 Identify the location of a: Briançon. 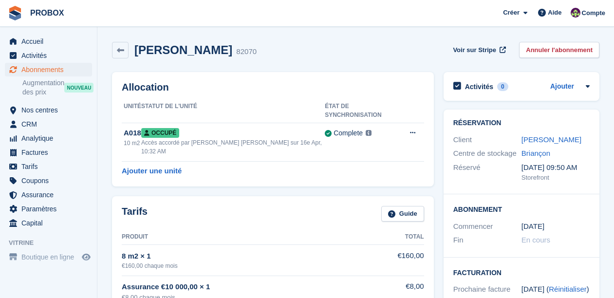
(536, 153).